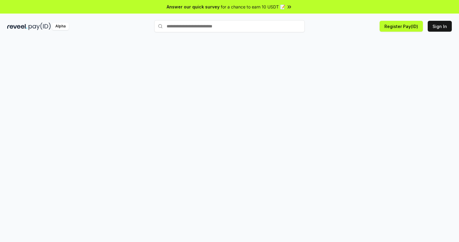 This screenshot has height=242, width=459. I want to click on button: Sign In, so click(440, 26).